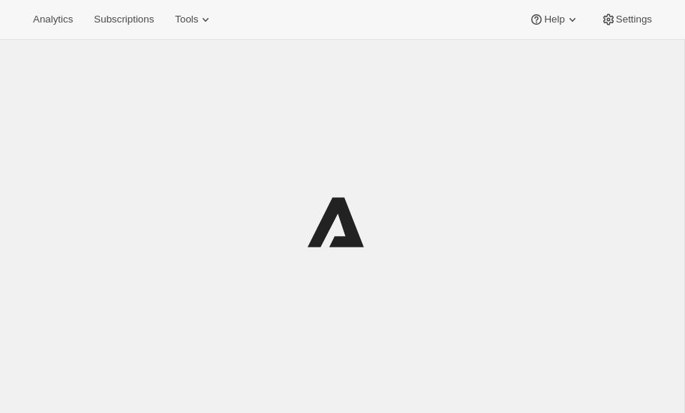 The image size is (685, 413). What do you see at coordinates (626, 19) in the screenshot?
I see `button: Settings` at bounding box center [626, 19].